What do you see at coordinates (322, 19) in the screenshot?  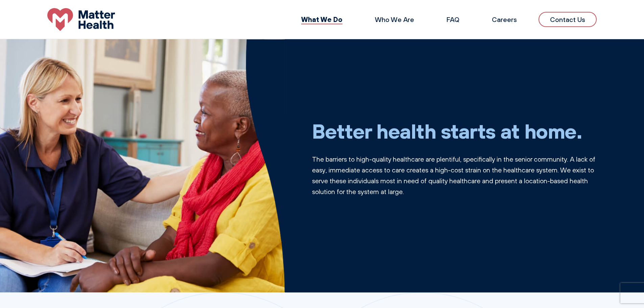 I see `a: What We Do` at bounding box center [322, 19].